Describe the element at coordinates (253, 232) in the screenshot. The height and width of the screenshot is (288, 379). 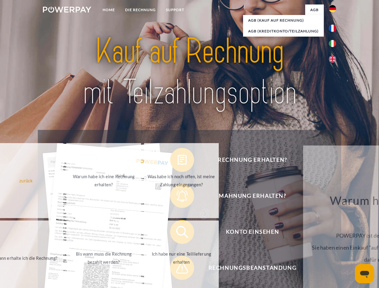
I see `span: Konto einsehen` at that location.